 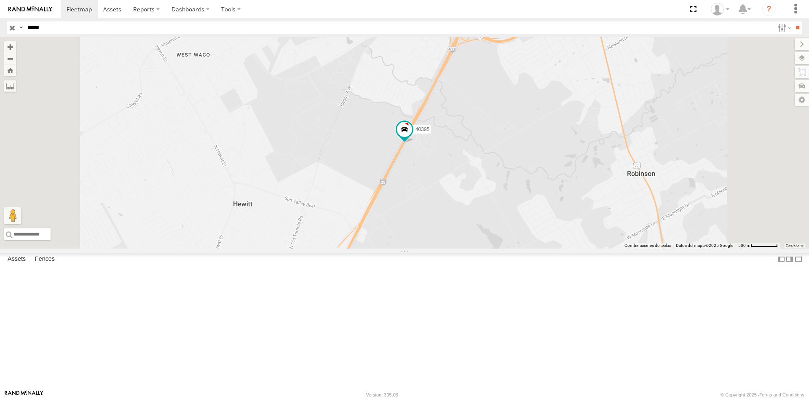 What do you see at coordinates (16, 259) in the screenshot?
I see `label: Assets` at bounding box center [16, 259].